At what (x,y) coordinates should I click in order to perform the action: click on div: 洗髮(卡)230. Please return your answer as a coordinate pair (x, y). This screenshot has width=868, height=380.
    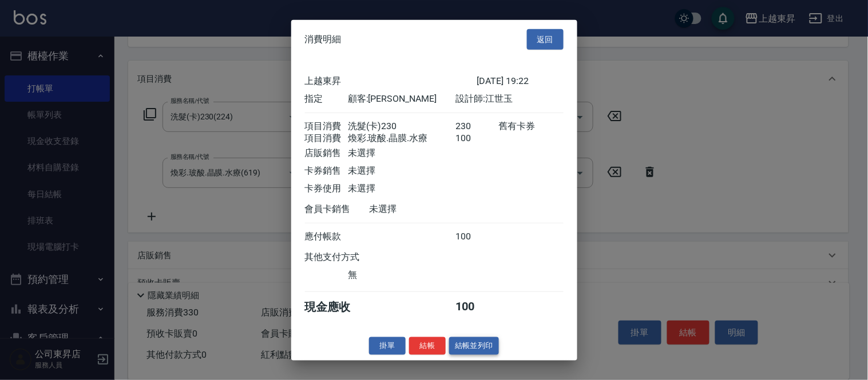
    Looking at the image, I should click on (402, 126).